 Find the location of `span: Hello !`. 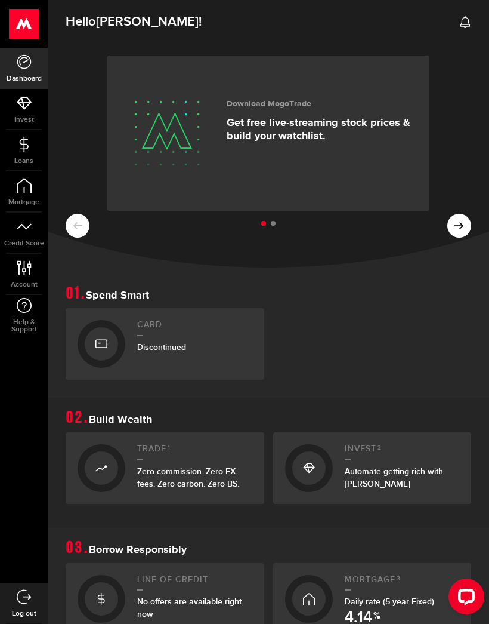

span: Hello ! is located at coordinates (134, 22).